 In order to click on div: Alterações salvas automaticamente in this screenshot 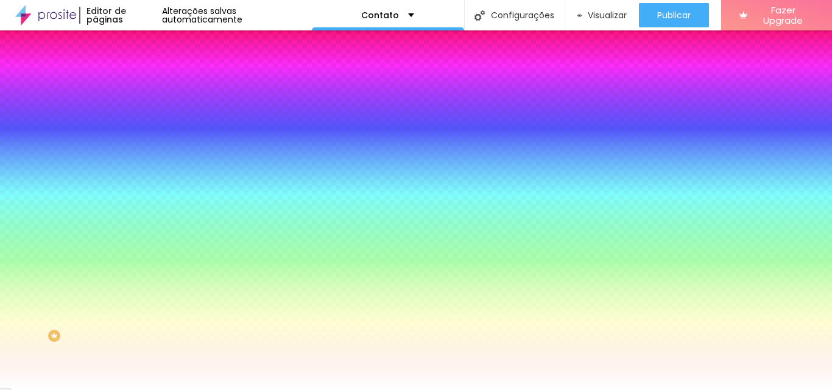, I will do `click(237, 15)`.